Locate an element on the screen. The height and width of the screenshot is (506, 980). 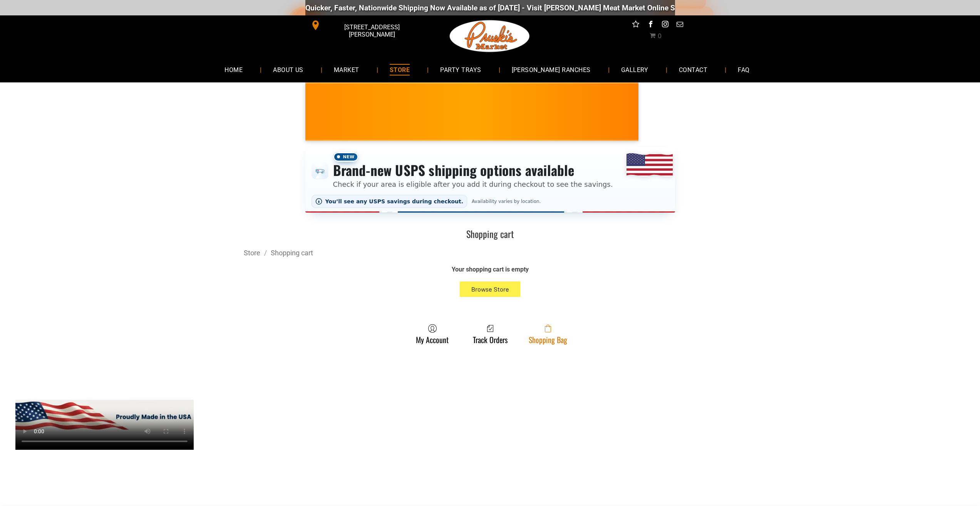
a: Social network is located at coordinates (636, 25).